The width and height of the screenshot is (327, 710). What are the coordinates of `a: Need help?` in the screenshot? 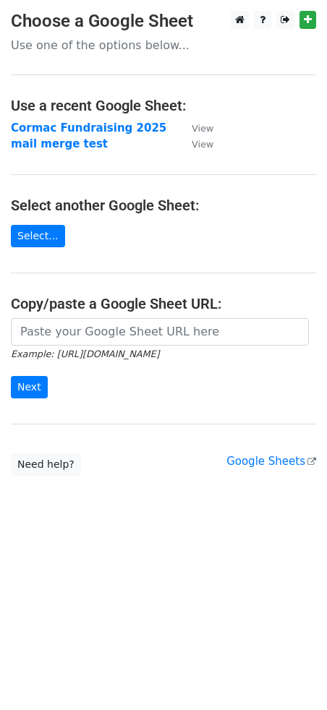 It's located at (46, 464).